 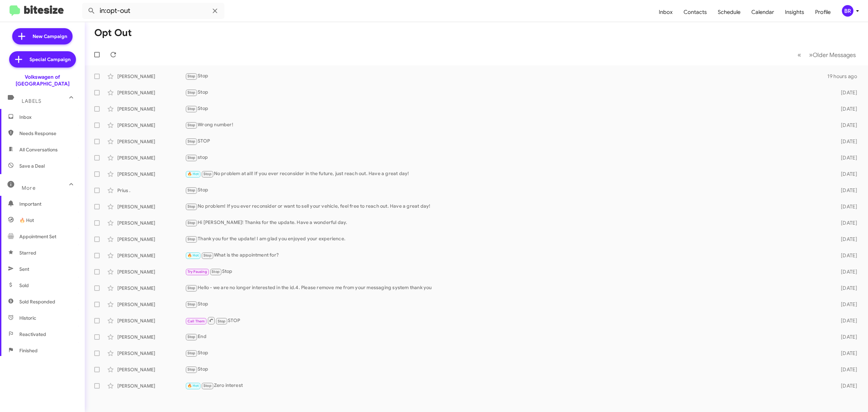 I want to click on div: Zero interest, so click(x=506, y=385).